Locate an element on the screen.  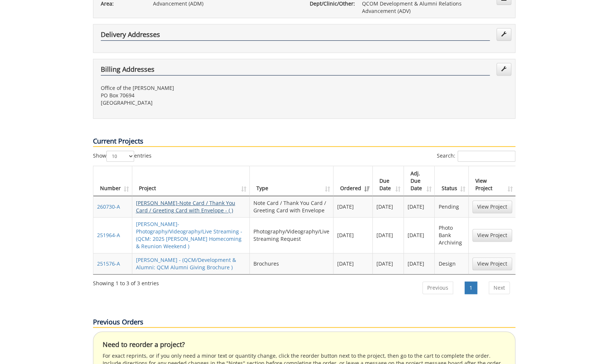
p: Current Projects is located at coordinates (304, 142).